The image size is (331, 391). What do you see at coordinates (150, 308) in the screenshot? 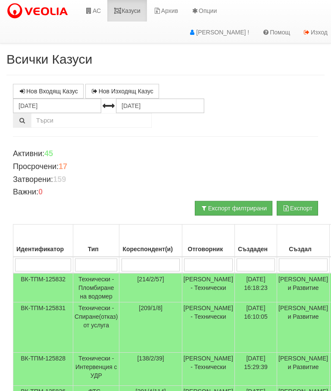
I see `span: [209/1/8]` at bounding box center [150, 308].